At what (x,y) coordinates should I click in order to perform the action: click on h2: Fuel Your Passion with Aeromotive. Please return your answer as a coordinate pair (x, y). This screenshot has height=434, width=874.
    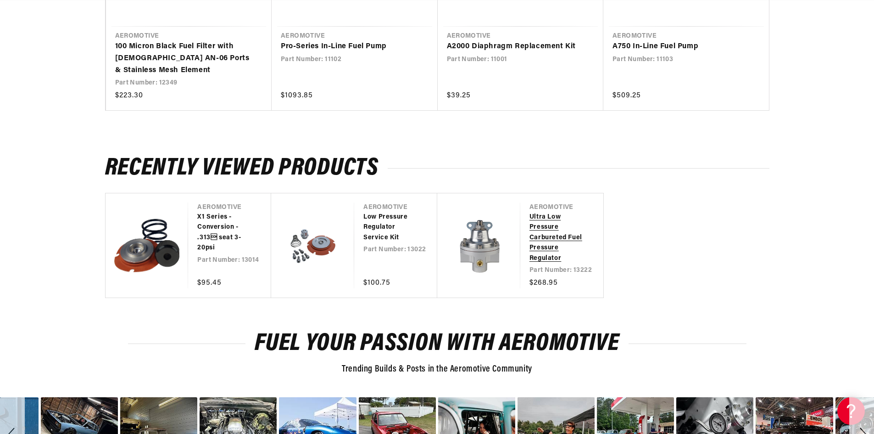
    Looking at the image, I should click on (437, 343).